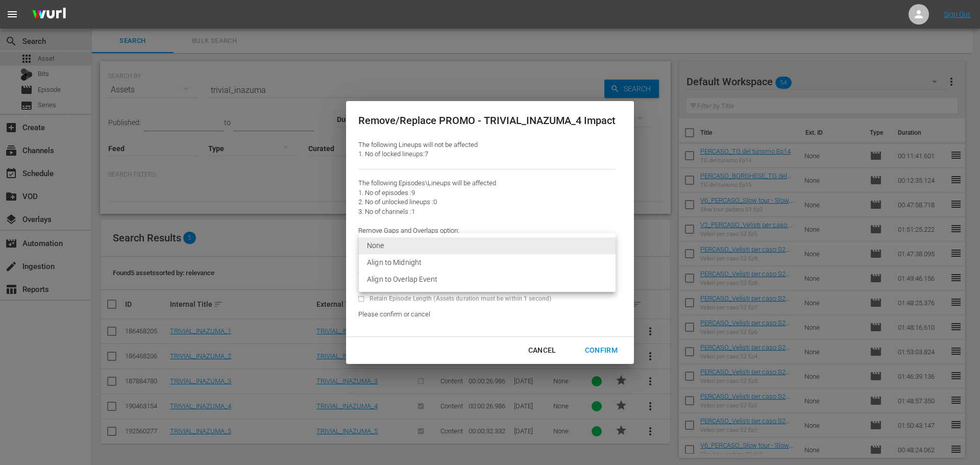 Image resolution: width=980 pixels, height=465 pixels. What do you see at coordinates (957, 14) in the screenshot?
I see `a: Sign Out` at bounding box center [957, 14].